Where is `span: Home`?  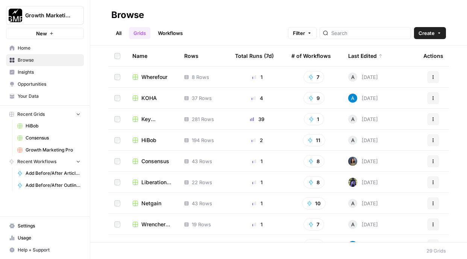 span: Home is located at coordinates (49, 48).